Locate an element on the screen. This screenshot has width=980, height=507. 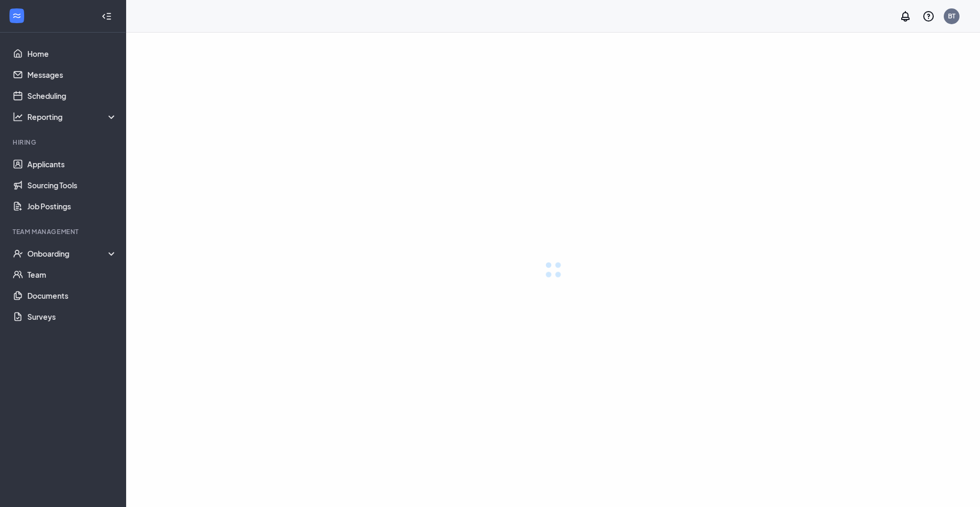
svg: UserCheck is located at coordinates (18, 253).